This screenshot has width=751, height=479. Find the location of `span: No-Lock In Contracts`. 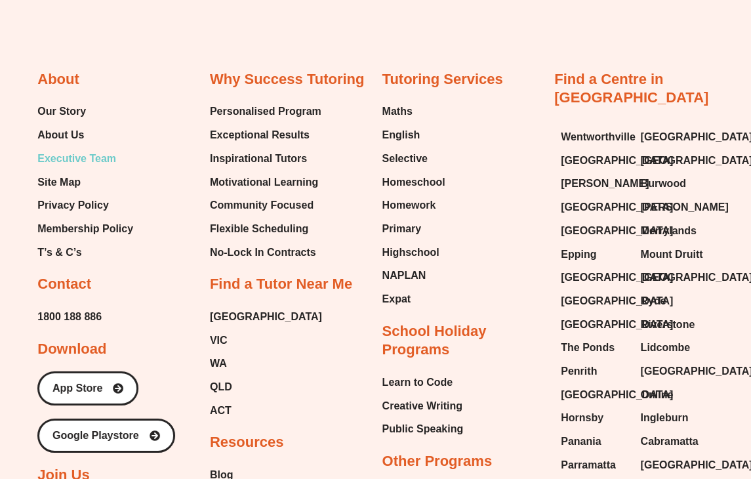

span: No-Lock In Contracts is located at coordinates (263, 253).